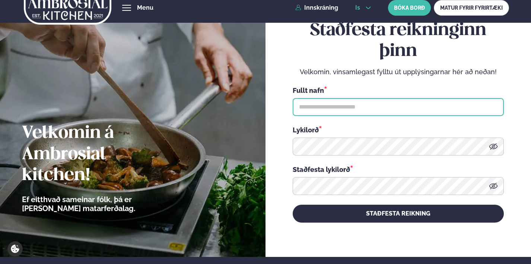 This screenshot has width=531, height=264. What do you see at coordinates (359, 8) in the screenshot?
I see `span: is` at bounding box center [359, 8].